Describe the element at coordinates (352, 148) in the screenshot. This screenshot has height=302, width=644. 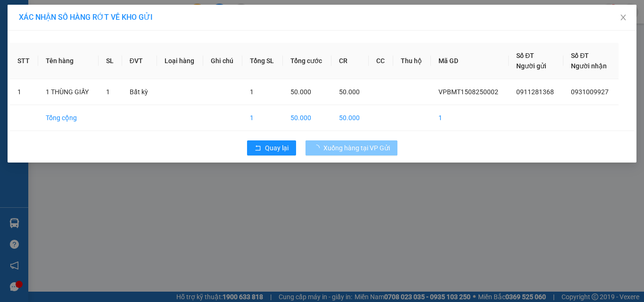
I see `button: Xuống hàng tại VP Gửi` at that location.